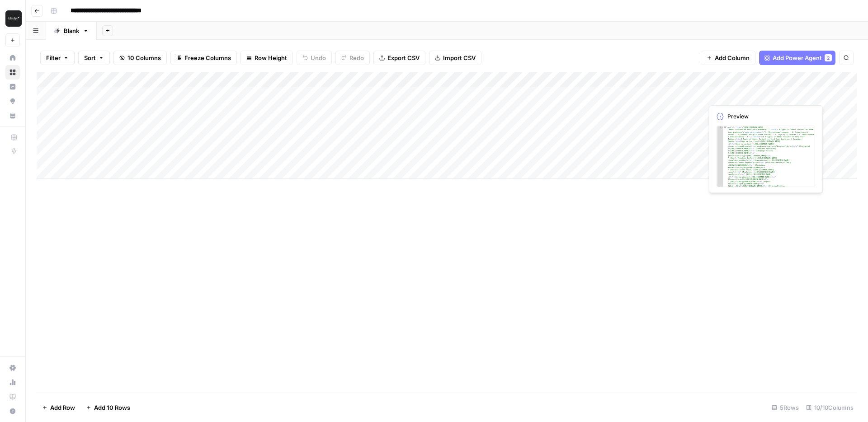 This screenshot has height=422, width=868. Describe the element at coordinates (797, 58) in the screenshot. I see `button: Add Power Agent2` at that location.